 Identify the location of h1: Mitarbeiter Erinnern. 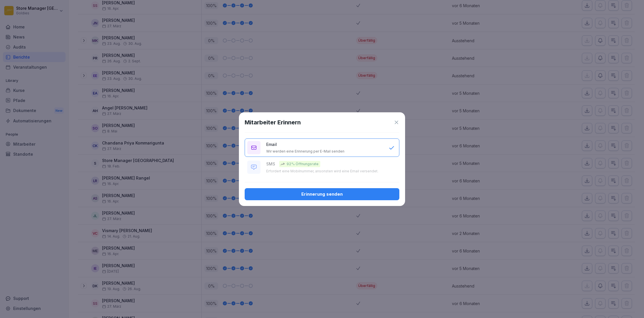
(273, 123).